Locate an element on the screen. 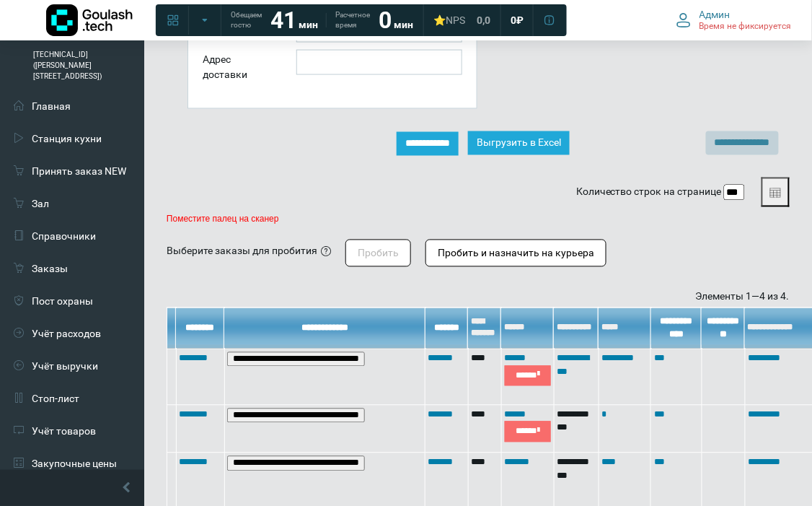 The height and width of the screenshot is (506, 812). div: Выберите заказы для пробития is located at coordinates (242, 251).